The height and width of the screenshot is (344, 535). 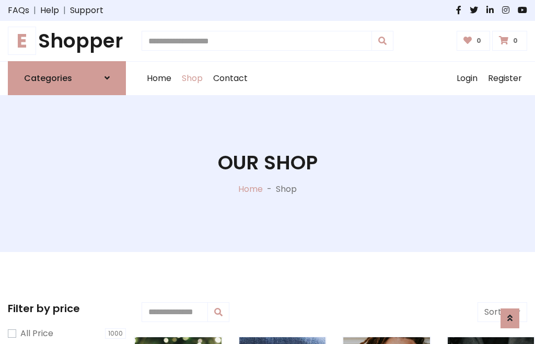 What do you see at coordinates (115, 333) in the screenshot?
I see `span: 1000` at bounding box center [115, 333].